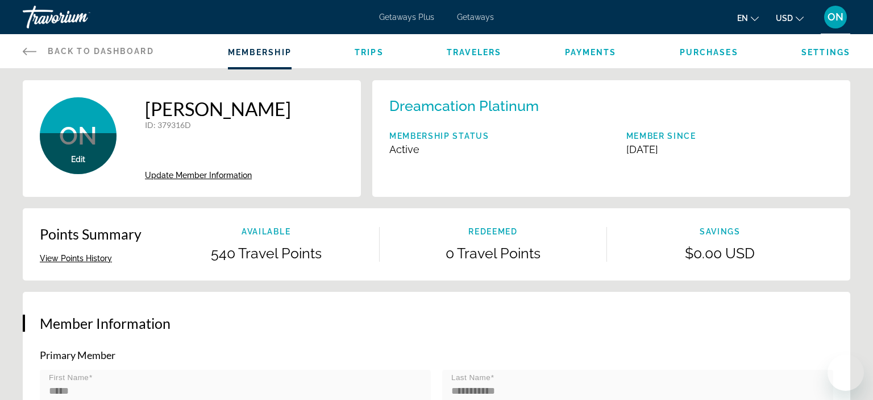 The width and height of the screenshot is (873, 400). What do you see at coordinates (720, 231) in the screenshot?
I see `p: Savings` at bounding box center [720, 231].